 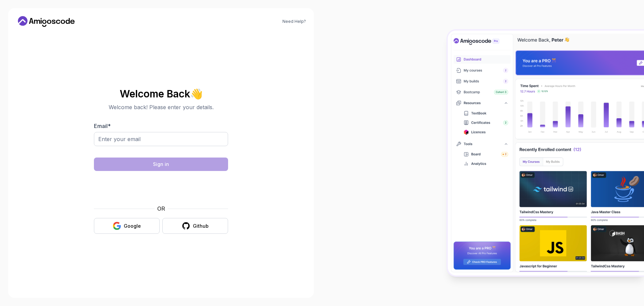 I want to click on button: Google, so click(x=127, y=226).